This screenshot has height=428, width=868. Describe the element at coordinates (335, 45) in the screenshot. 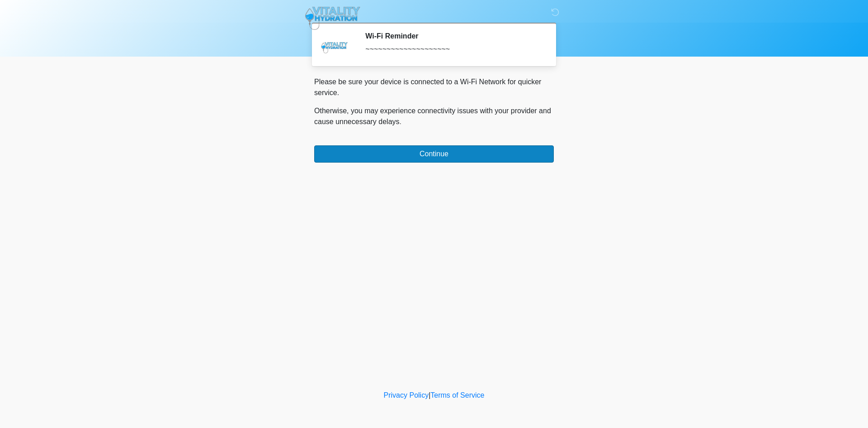

I see `img: Agent Avatar` at that location.